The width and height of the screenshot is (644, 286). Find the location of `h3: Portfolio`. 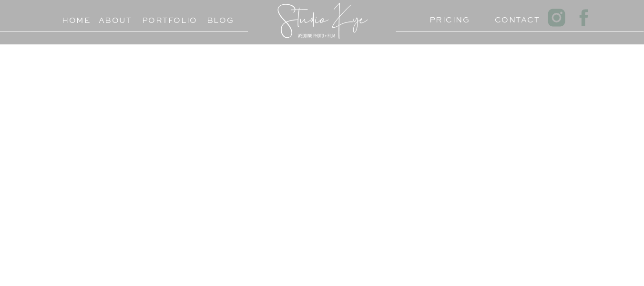

h3: Portfolio is located at coordinates (164, 18).